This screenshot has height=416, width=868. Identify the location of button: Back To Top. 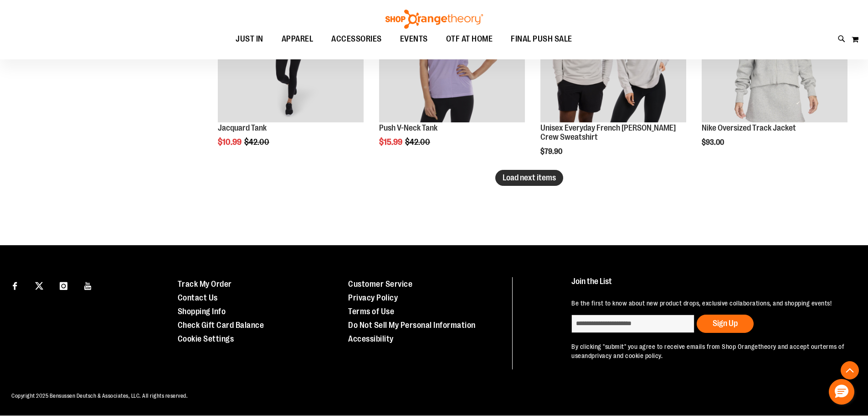
(850, 370).